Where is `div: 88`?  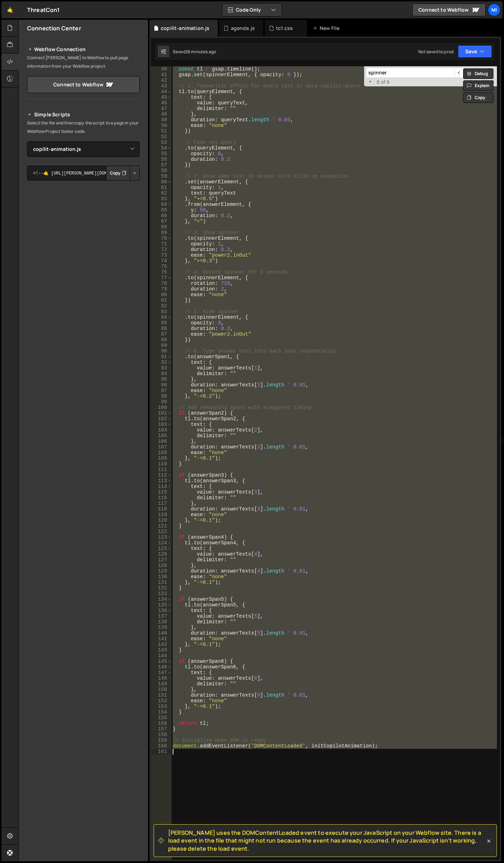
div: 88 is located at coordinates (161, 340).